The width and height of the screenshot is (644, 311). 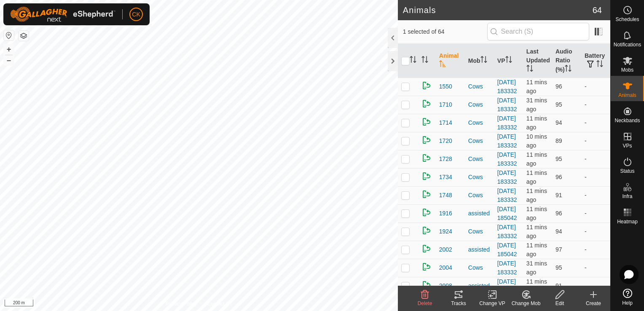 I want to click on span: Delete, so click(x=425, y=303).